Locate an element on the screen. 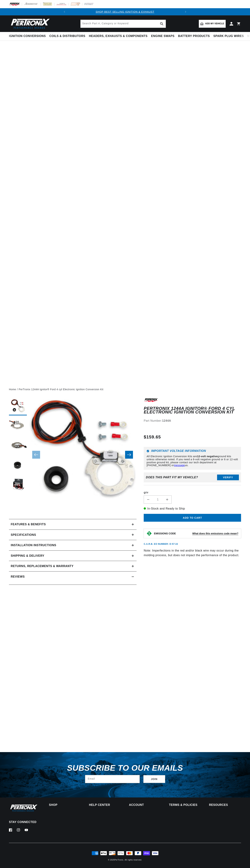 Image resolution: width=250 pixels, height=868 pixels. p: C.A.R.B. EO Number: D-57-22 is located at coordinates (161, 544).